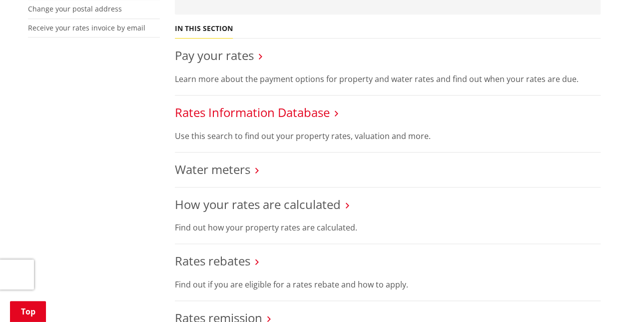  Describe the element at coordinates (75, 8) in the screenshot. I see `a: Change your postal address` at that location.